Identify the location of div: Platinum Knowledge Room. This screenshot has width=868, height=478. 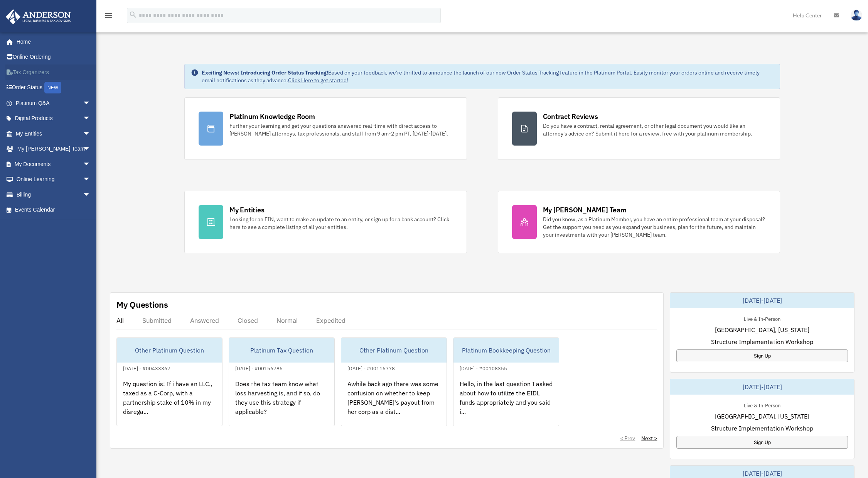
(272, 117).